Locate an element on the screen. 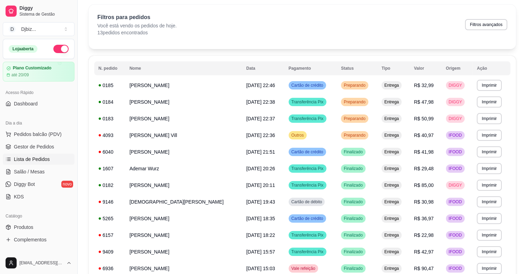 The image size is (527, 274). span: R$ 36,97 is located at coordinates (424, 218).